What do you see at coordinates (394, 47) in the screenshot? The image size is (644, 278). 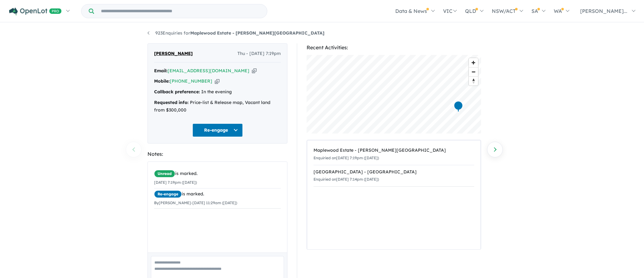 I see `div: Recent Activities:` at bounding box center [394, 47].